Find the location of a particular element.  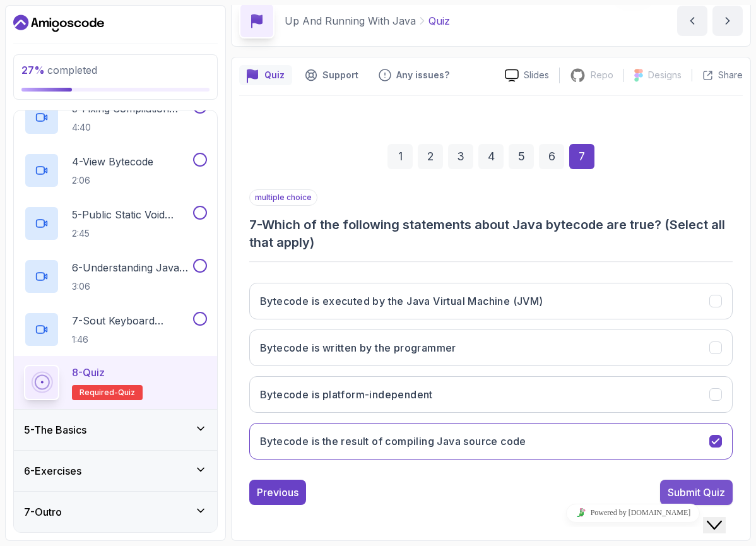

button: 5-The Basics is located at coordinates (115, 430).